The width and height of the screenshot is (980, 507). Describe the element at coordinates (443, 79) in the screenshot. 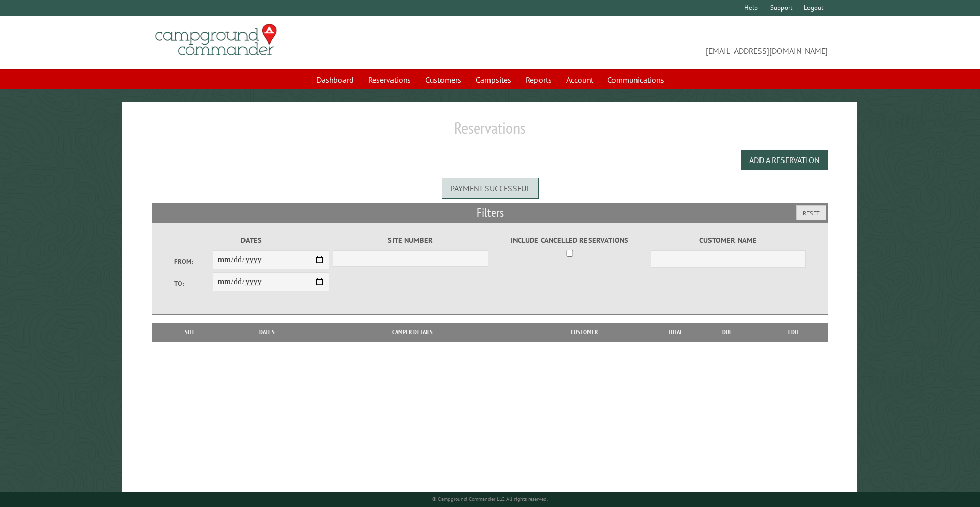

I see `a: Customers` at that location.